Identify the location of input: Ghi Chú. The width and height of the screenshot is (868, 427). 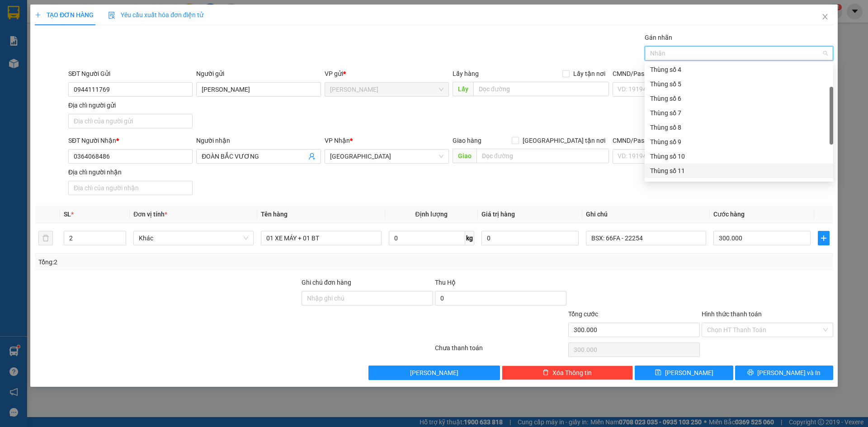
(646, 239).